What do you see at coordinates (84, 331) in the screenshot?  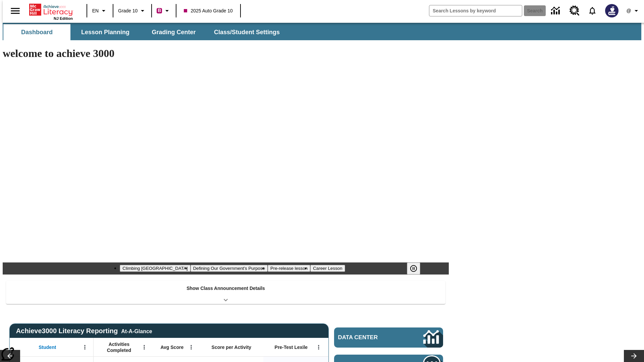 I see `span: Achieve3000 Literacy Reporting` at bounding box center [84, 331].